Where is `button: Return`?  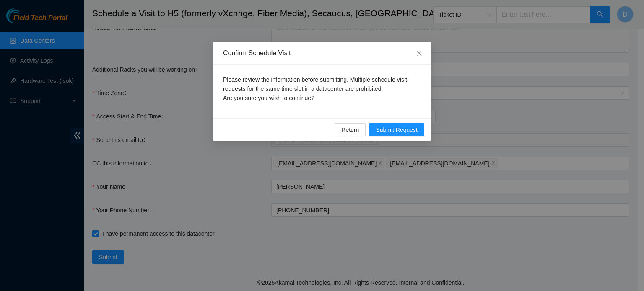 button: Return is located at coordinates (350, 130).